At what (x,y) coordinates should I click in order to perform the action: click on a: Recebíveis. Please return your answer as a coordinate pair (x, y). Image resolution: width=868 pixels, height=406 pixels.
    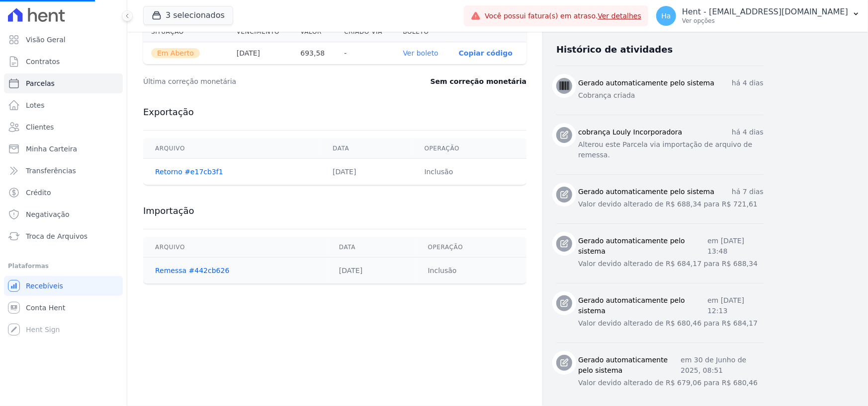
    Looking at the image, I should click on (63, 286).